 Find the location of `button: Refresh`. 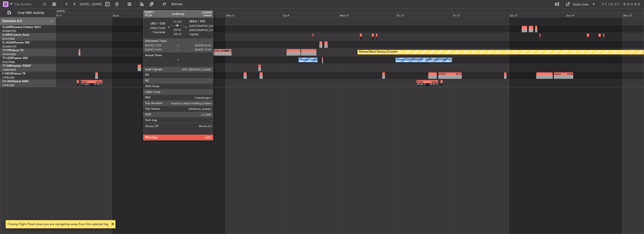

button: Refresh is located at coordinates (174, 4).